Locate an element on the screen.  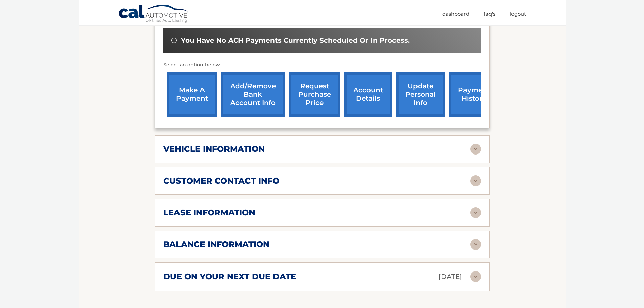
a: update personal info is located at coordinates (420, 94).